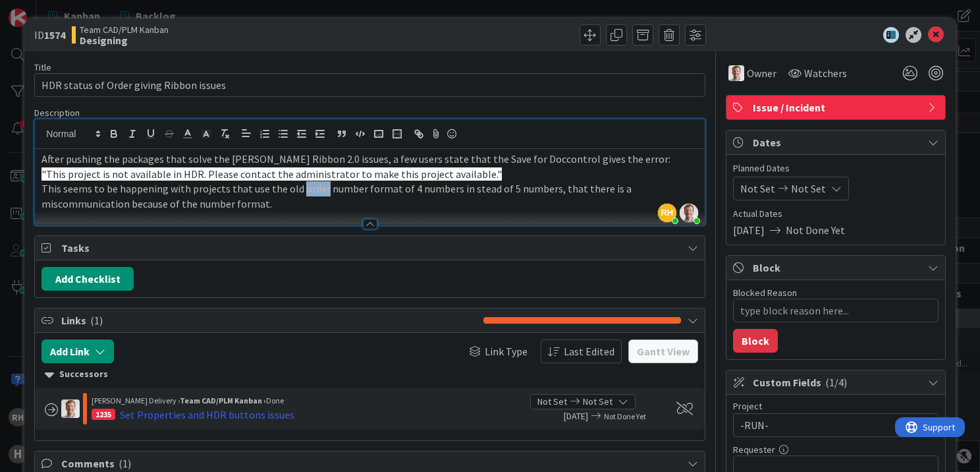 This screenshot has height=472, width=980. What do you see at coordinates (754, 449) in the screenshot?
I see `label: Requester` at bounding box center [754, 449].